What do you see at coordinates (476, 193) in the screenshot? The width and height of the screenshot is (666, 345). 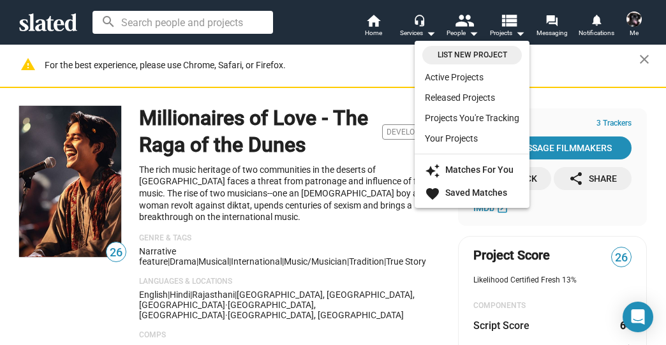 I see `strong: Saved Matches` at bounding box center [476, 193].